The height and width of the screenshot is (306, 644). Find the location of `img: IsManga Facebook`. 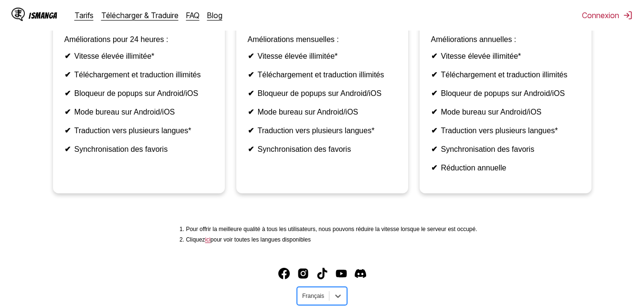

img: IsManga Facebook is located at coordinates (284, 273).